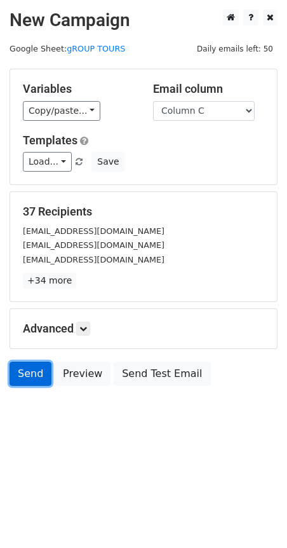 This screenshot has width=287, height=548. Describe the element at coordinates (144, 20) in the screenshot. I see `h2: New Campaign` at that location.